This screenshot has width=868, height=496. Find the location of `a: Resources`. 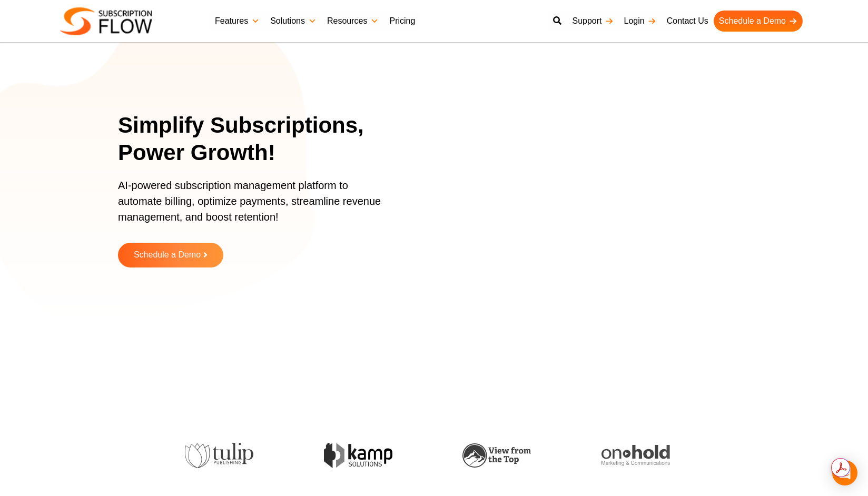

a: Resources is located at coordinates (353, 21).